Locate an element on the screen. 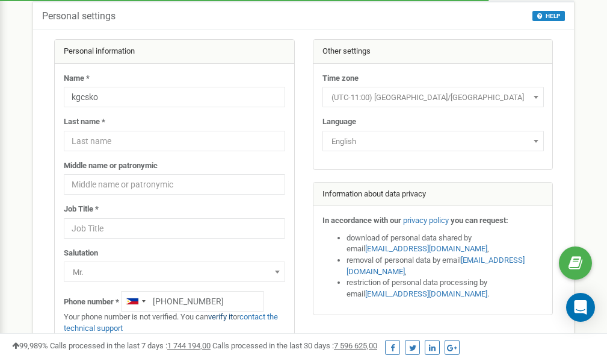 The image size is (607, 361). button: HELP is located at coordinates (549, 16).